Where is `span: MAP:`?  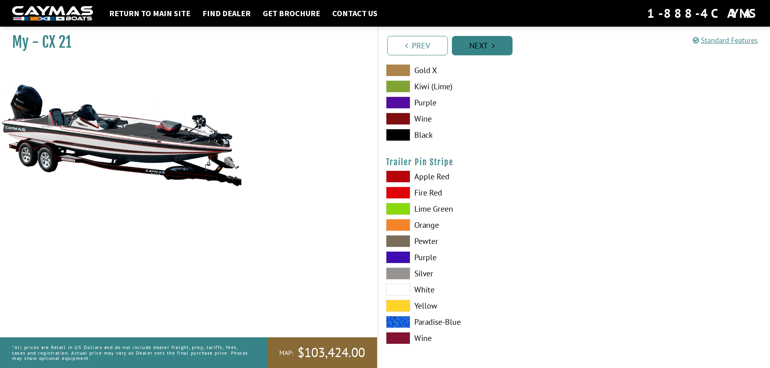 span: MAP: is located at coordinates (286, 353).